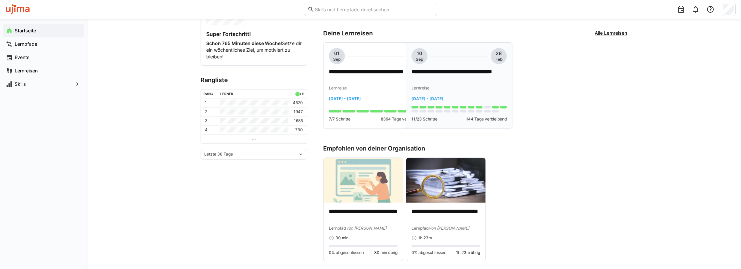 The height and width of the screenshot is (269, 741). What do you see at coordinates (611, 33) in the screenshot?
I see `a: Alle Lernreisen` at bounding box center [611, 33].